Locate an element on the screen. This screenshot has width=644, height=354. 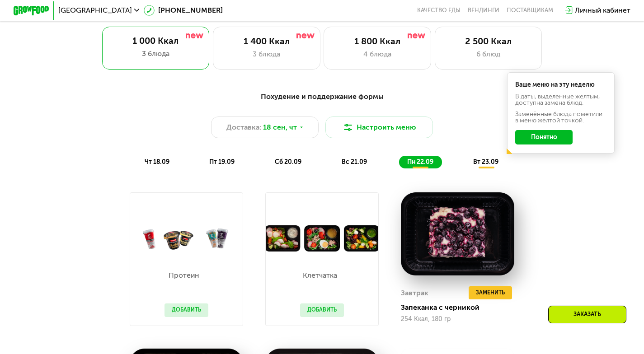
span: 18 сен, чт is located at coordinates (279, 127).